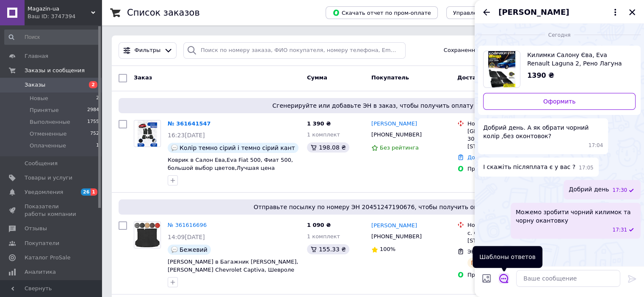  What do you see at coordinates (619, 190) in the screenshot?
I see `span: 17:30 12.09.2025` at bounding box center [619, 190].